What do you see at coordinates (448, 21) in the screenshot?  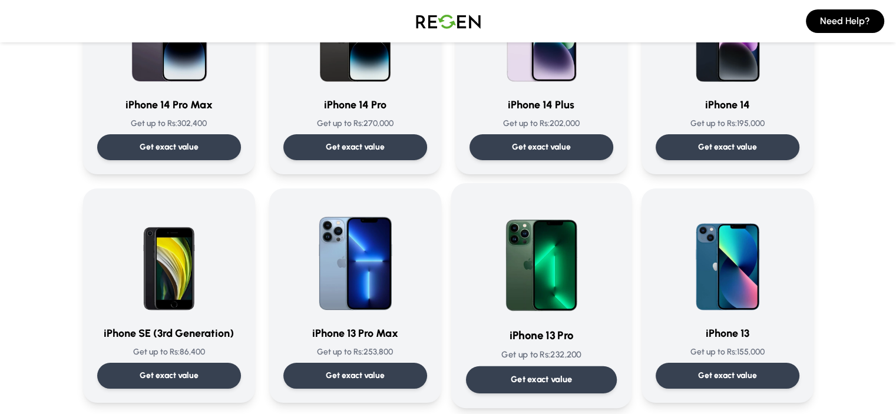 I see `img: Logo` at bounding box center [448, 21].